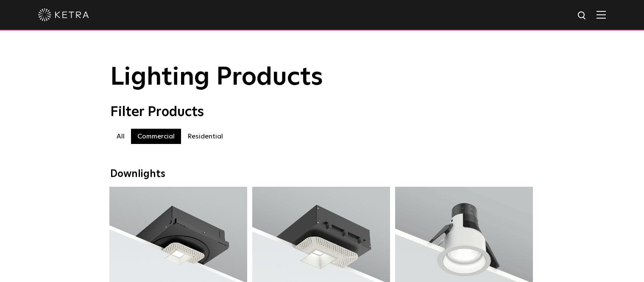  Describe the element at coordinates (217, 77) in the screenshot. I see `span: Lighting Products` at that location.